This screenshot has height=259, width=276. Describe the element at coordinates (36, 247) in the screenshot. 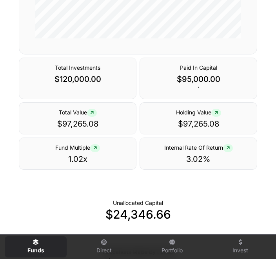

I see `a: Funds` at that location.